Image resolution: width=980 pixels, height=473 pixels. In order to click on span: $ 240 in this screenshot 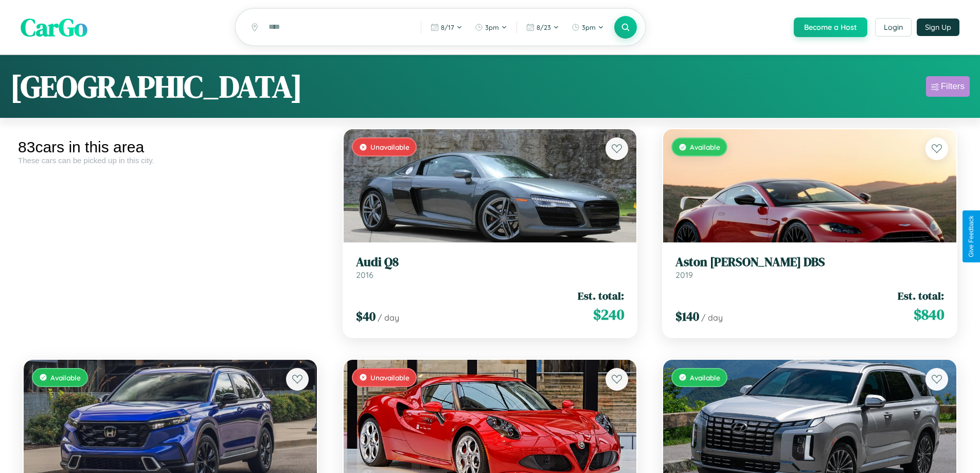, I will do `click(608, 315)`.